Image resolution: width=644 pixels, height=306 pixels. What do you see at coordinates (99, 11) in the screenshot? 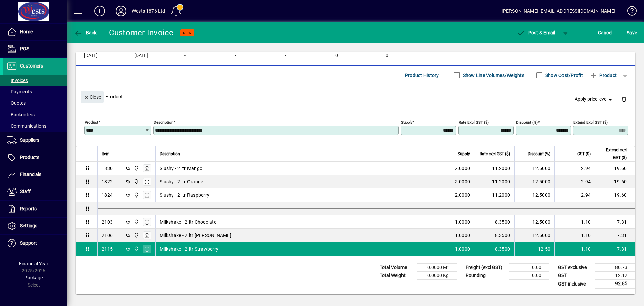
I see `button: Add` at bounding box center [99, 11].